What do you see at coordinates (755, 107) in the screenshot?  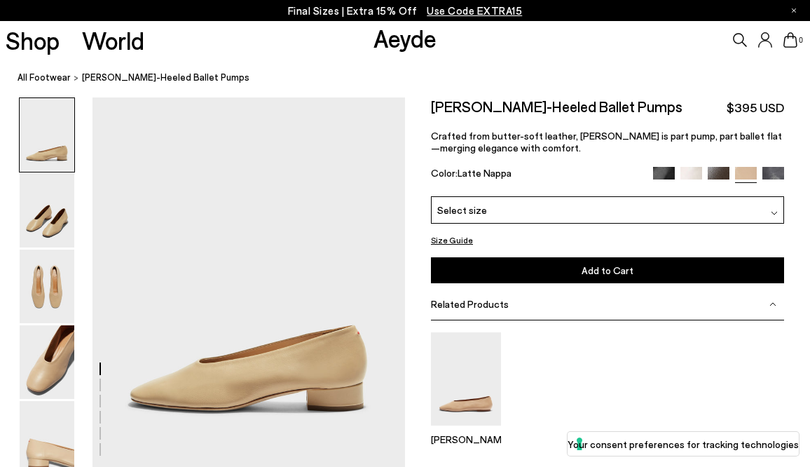 I see `span: $395 USD` at bounding box center [755, 107].